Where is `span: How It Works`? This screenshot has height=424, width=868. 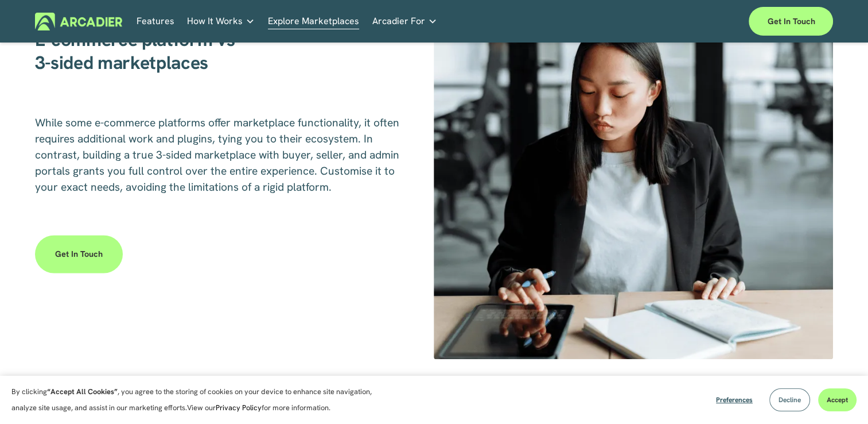 span: How It Works is located at coordinates (215, 21).